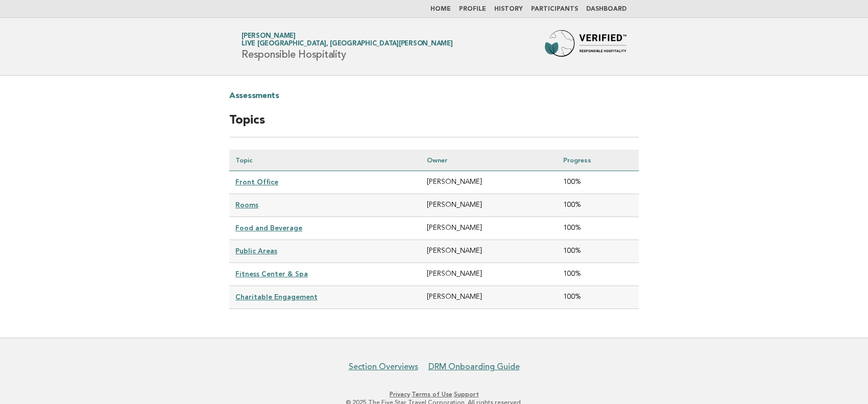  Describe the element at coordinates (257, 251) in the screenshot. I see `a: Public Areas` at that location.